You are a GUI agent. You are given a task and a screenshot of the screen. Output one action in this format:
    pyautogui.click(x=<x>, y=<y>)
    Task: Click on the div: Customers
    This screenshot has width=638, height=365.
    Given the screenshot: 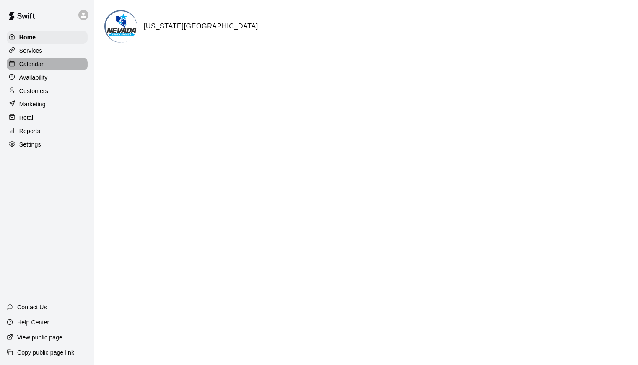 What is the action you would take?
    pyautogui.click(x=47, y=91)
    